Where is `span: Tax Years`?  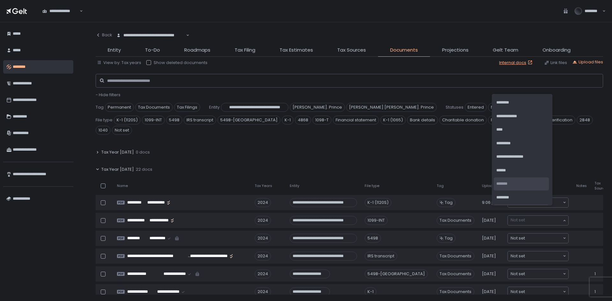
span: Tax Years is located at coordinates (263, 186).